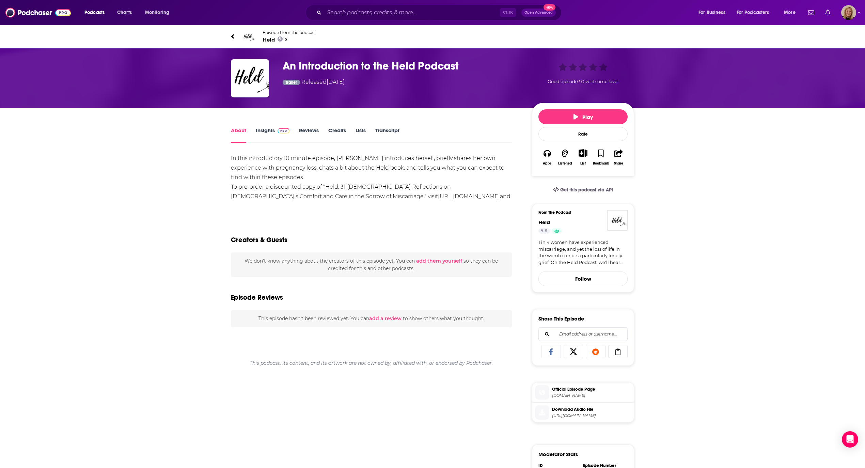 The height and width of the screenshot is (468, 865). What do you see at coordinates (711, 13) in the screenshot?
I see `span: For Business` at bounding box center [711, 13].